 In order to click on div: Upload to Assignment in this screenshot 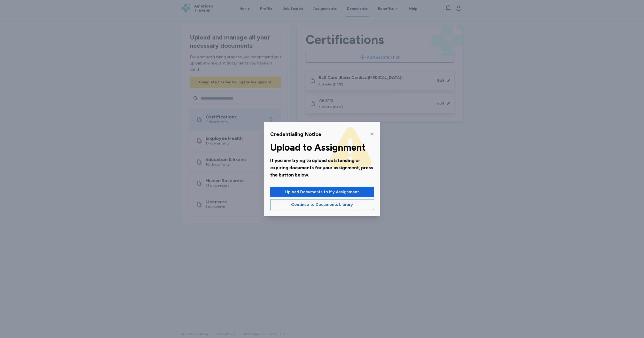, I will do `click(322, 148)`.